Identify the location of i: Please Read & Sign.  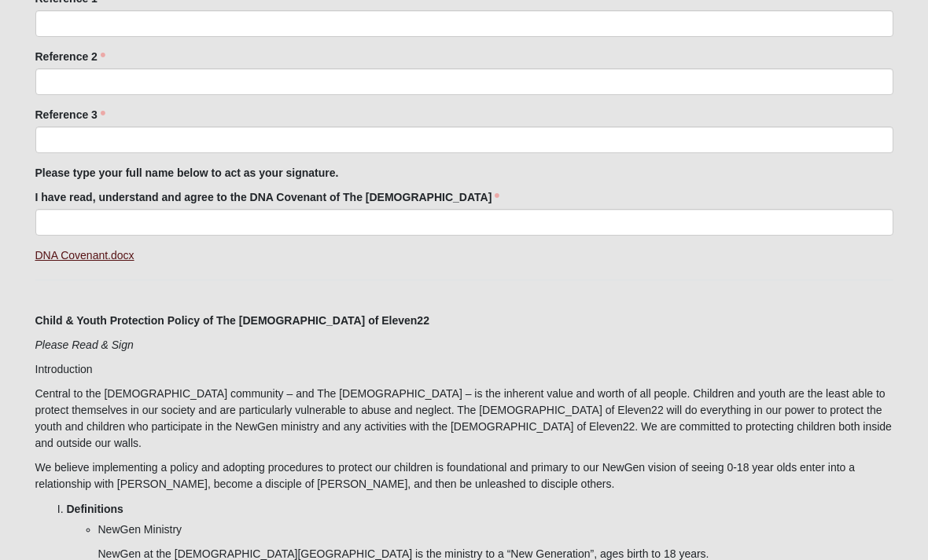
(84, 345).